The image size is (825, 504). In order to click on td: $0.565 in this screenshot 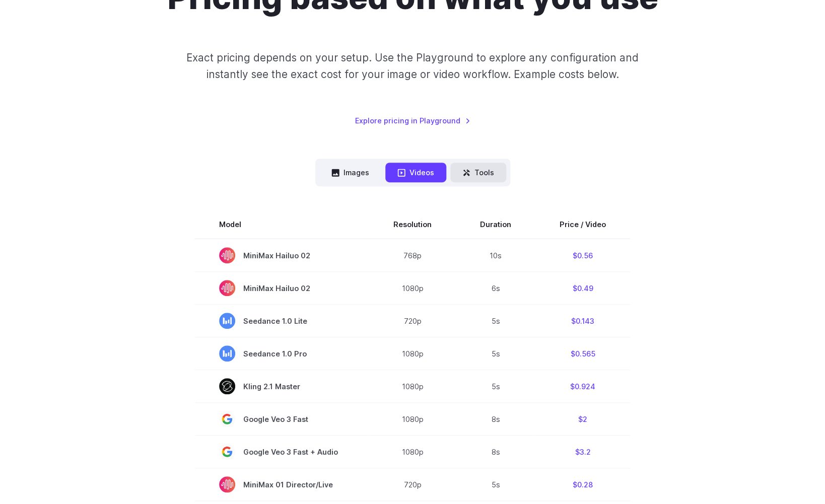, I will do `click(582, 353)`.